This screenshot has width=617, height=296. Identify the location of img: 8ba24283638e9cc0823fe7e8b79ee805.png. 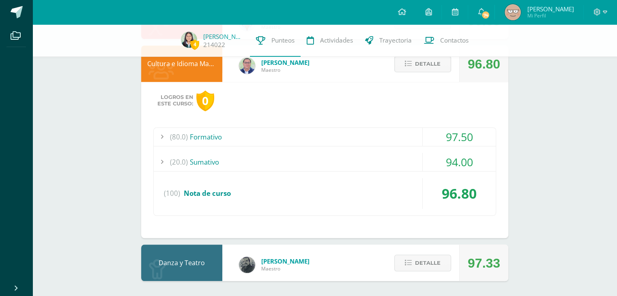
(247, 265).